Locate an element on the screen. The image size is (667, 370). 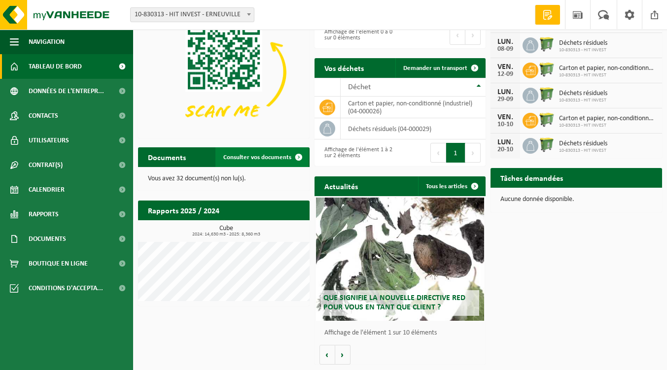
div: 29-09 is located at coordinates (506, 100).